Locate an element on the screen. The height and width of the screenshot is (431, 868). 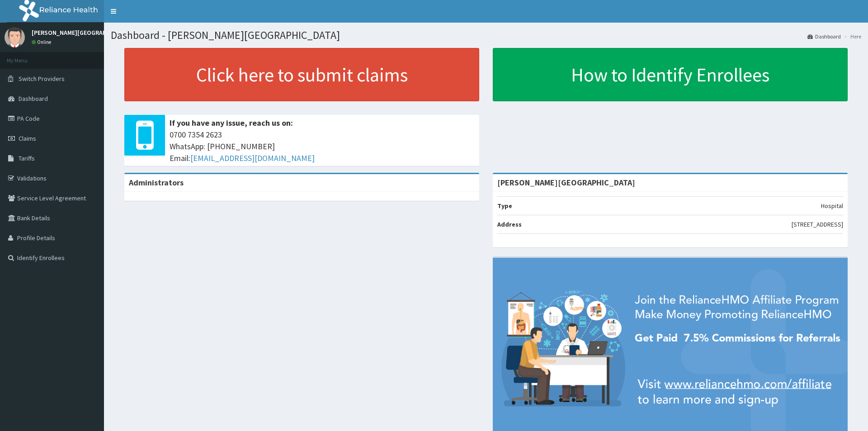
b: Administrators is located at coordinates (156, 182).